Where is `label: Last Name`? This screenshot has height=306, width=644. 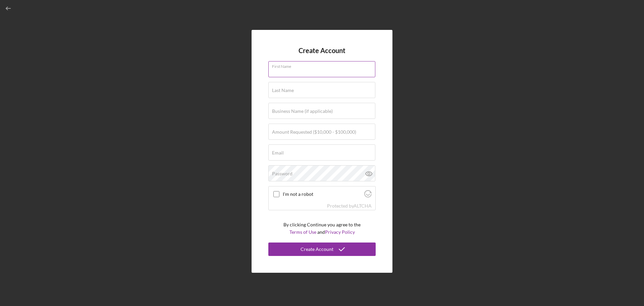
label: Last Name is located at coordinates (283, 90).